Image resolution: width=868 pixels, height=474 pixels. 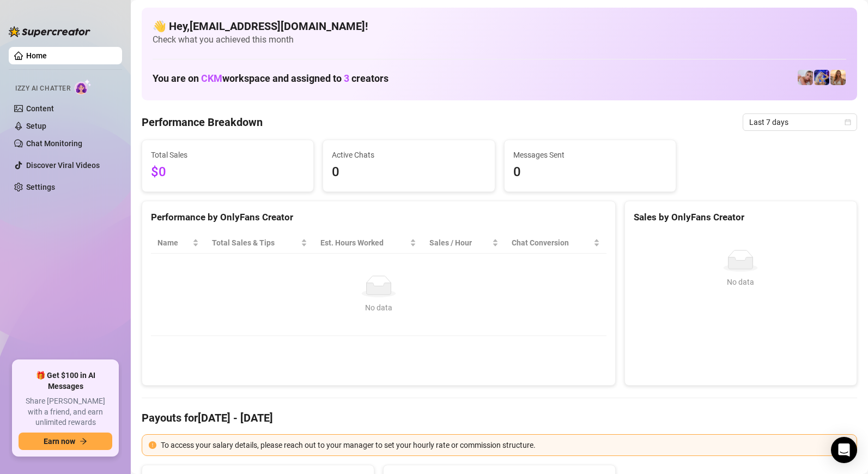 What do you see at coordinates (741, 217) in the screenshot?
I see `div: Sales by OnlyFans Creator` at bounding box center [741, 217].